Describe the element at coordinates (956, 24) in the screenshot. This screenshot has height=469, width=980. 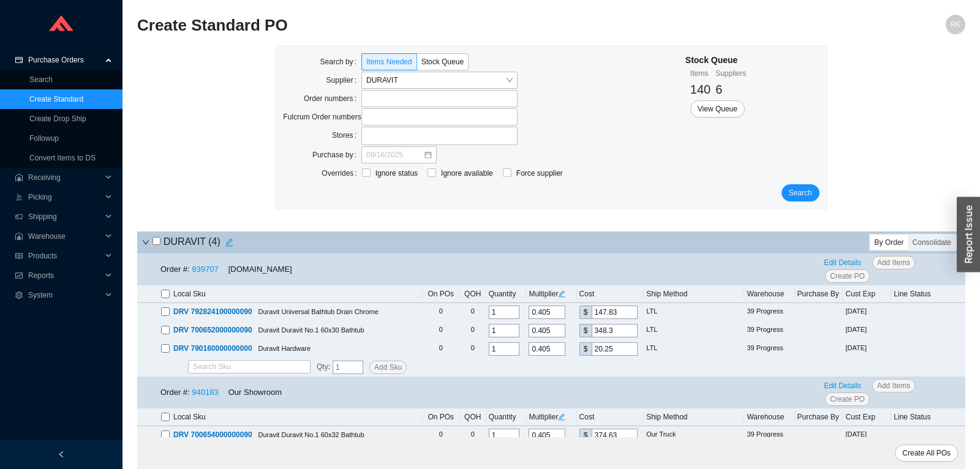
I see `span: RK` at that location.